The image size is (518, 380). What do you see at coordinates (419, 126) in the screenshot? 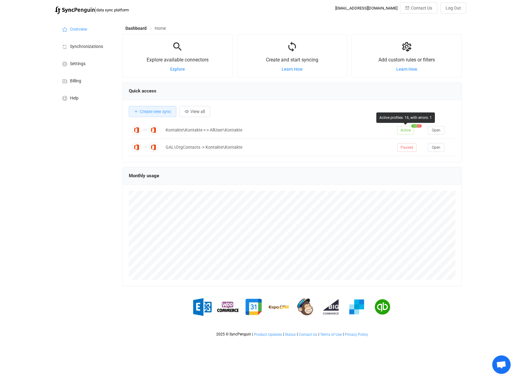
I see `span: 1` at bounding box center [419, 126].